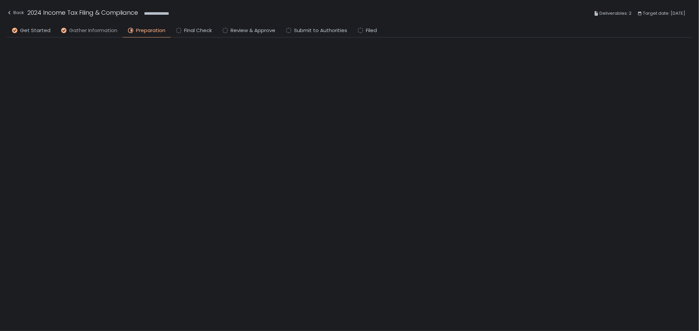 The height and width of the screenshot is (331, 699). Describe the element at coordinates (371, 30) in the screenshot. I see `span: Filed` at that location.